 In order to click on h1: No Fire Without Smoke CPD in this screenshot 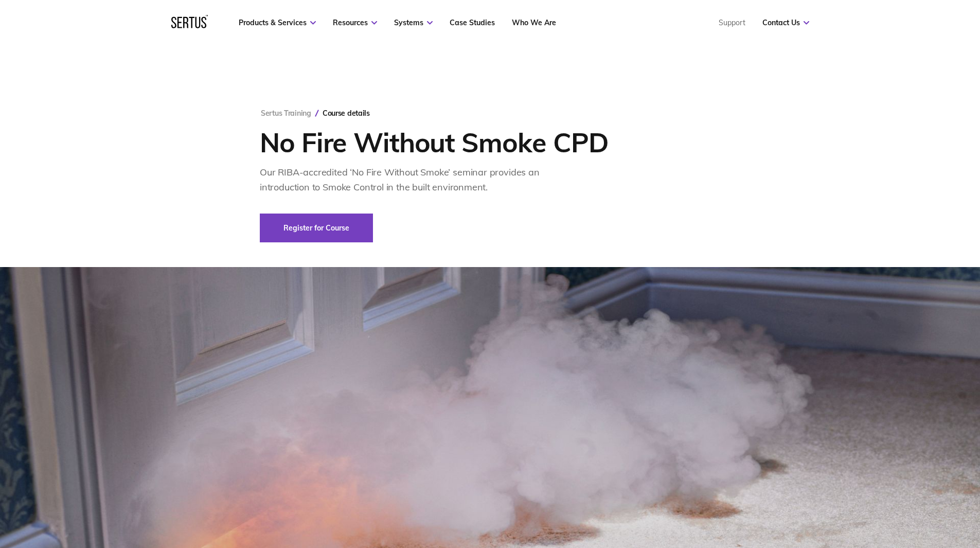, I will do `click(434, 142)`.